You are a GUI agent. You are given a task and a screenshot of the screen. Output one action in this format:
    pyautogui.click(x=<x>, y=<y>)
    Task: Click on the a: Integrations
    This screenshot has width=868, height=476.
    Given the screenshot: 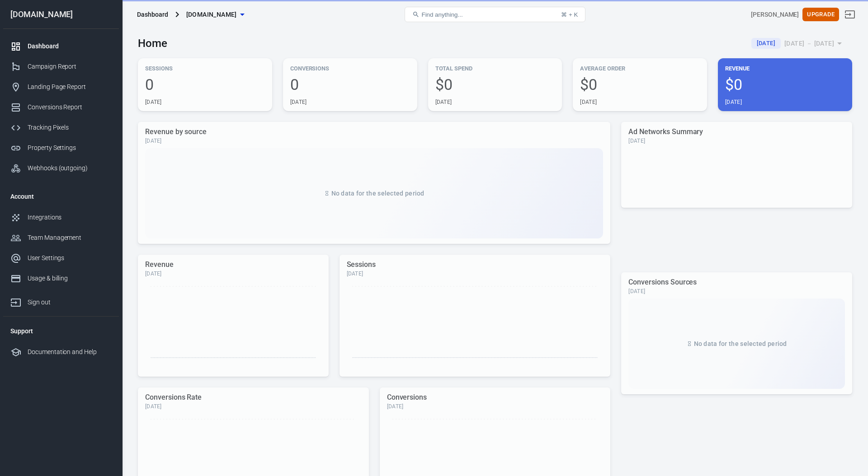 What is the action you would take?
    pyautogui.click(x=61, y=217)
    